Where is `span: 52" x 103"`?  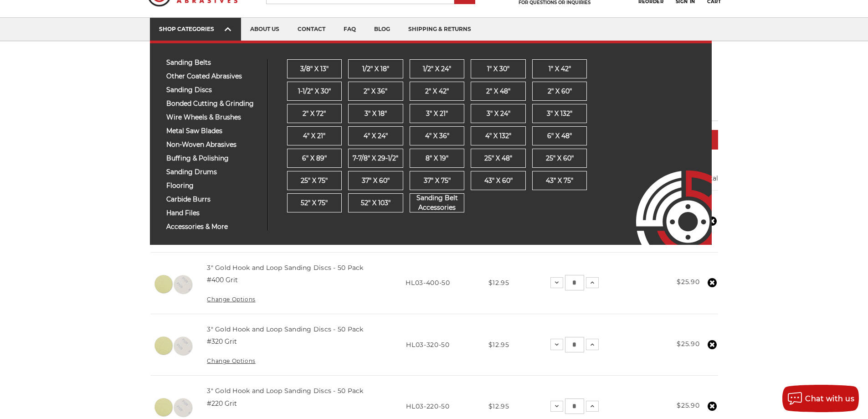 span: 52" x 103" is located at coordinates (375, 203).